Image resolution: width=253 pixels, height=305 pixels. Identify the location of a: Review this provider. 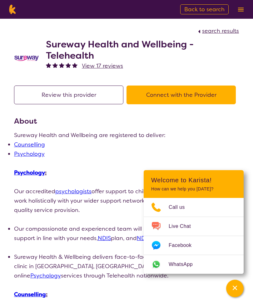
(70, 95).